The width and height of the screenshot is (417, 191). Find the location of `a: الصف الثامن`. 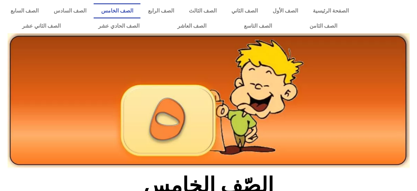

a: الصف الثامن is located at coordinates (323, 26).